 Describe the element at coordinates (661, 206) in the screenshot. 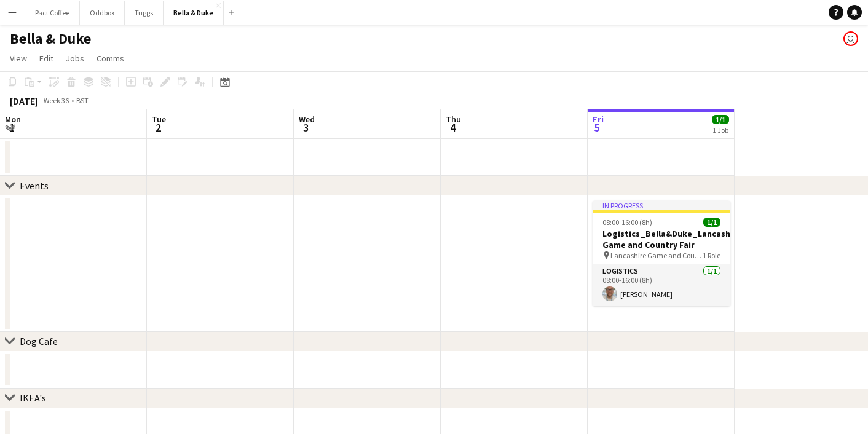

I see `div: In progress` at that location.